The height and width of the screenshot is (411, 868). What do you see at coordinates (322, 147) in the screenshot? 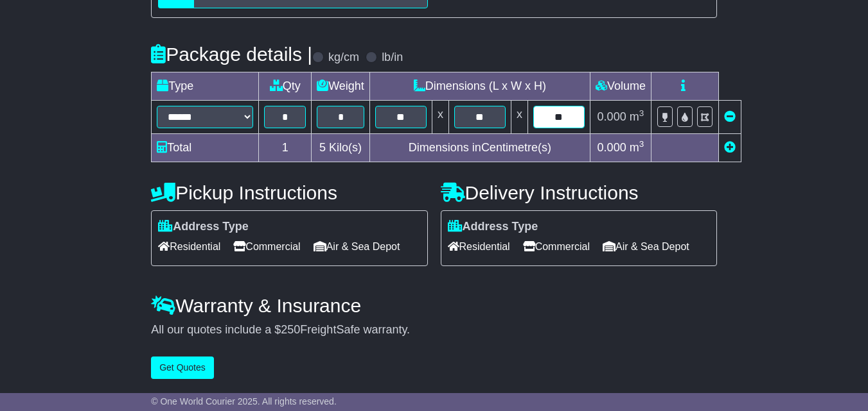
I see `span: 5` at bounding box center [322, 147].